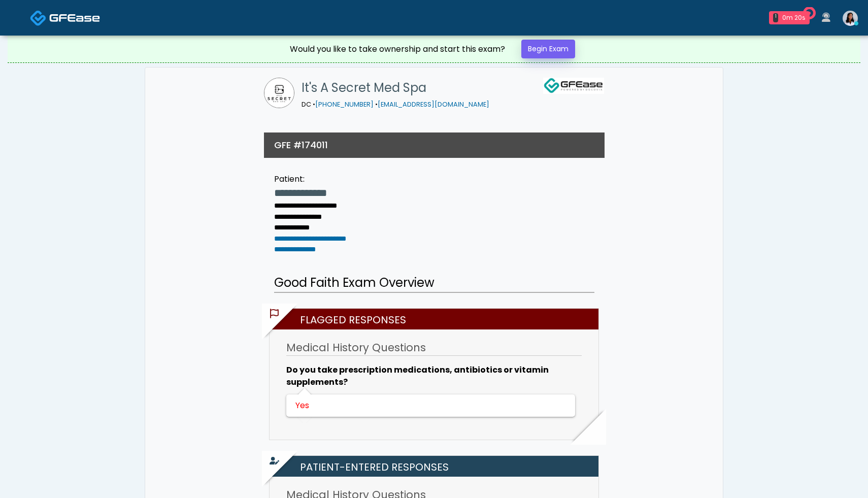 This screenshot has height=498, width=868. What do you see at coordinates (301, 145) in the screenshot?
I see `h3: GFE #174011` at bounding box center [301, 145].